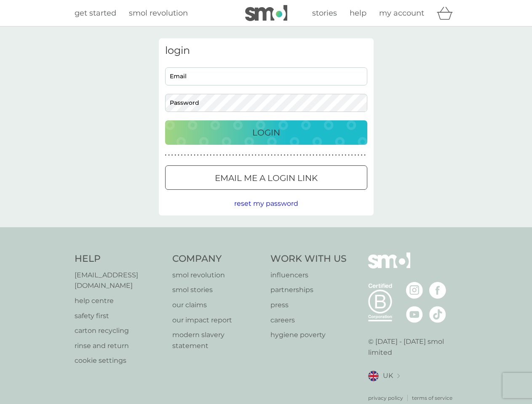 The height and width of the screenshot is (404, 532). Describe the element at coordinates (385, 398) in the screenshot. I see `p: privacy policy` at that location.